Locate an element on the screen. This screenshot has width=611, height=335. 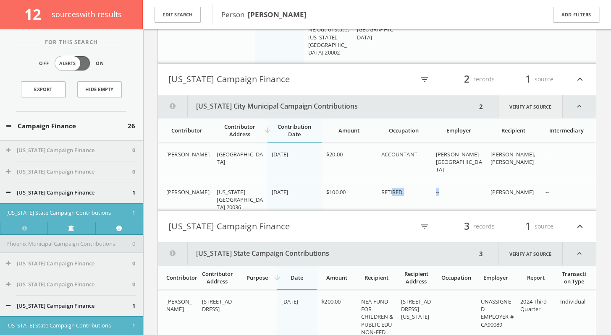
span: For This Search is located at coordinates (71, 42).